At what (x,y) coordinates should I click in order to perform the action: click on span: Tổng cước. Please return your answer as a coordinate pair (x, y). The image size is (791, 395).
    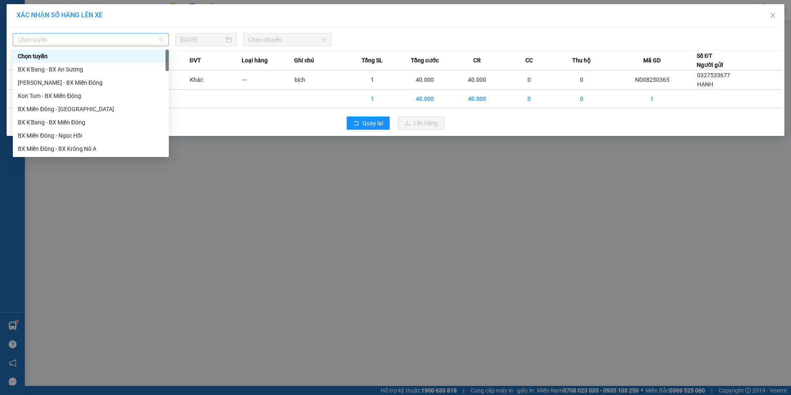
    Looking at the image, I should click on (424, 60).